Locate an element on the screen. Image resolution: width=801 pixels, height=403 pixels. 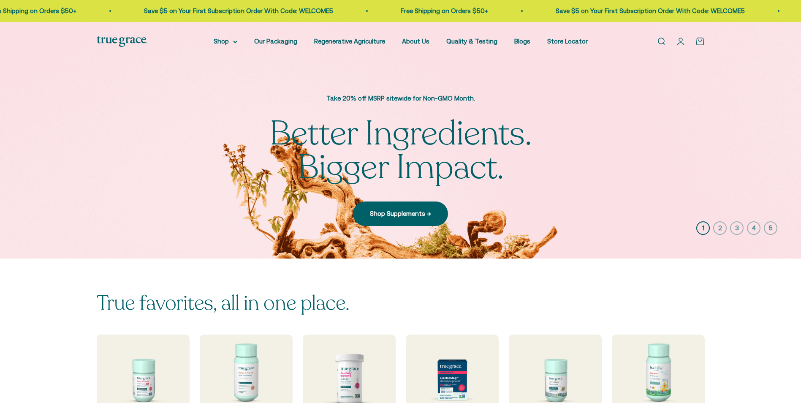
split-lines: True favorites, all in one place. is located at coordinates (223, 303).